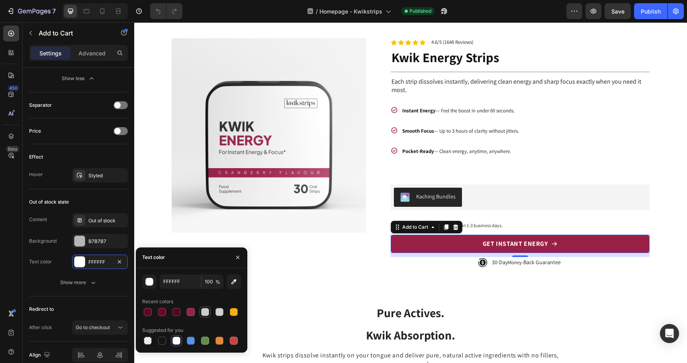 Image resolution: width=687 pixels, height=363 pixels. What do you see at coordinates (40, 105) in the screenshot?
I see `div: Separator` at bounding box center [40, 105].